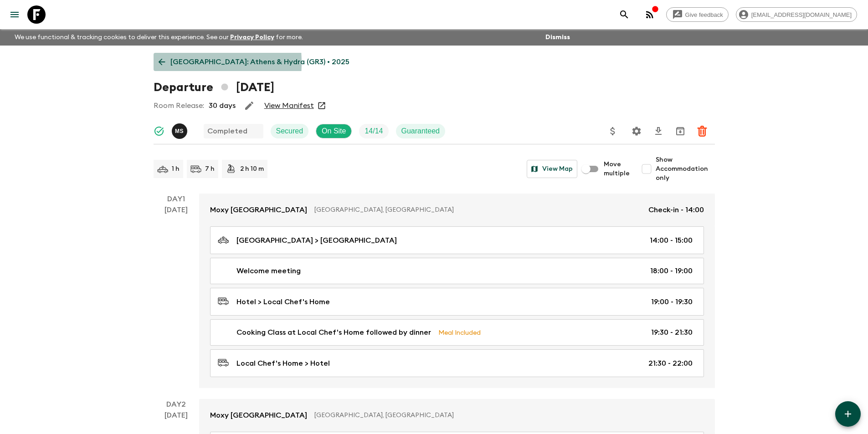  I want to click on button: Settings, so click(636, 131).